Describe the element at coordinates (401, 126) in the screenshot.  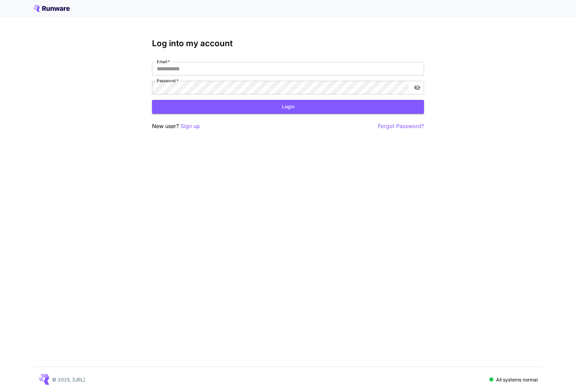
I see `p: Forgot Password?` at that location.